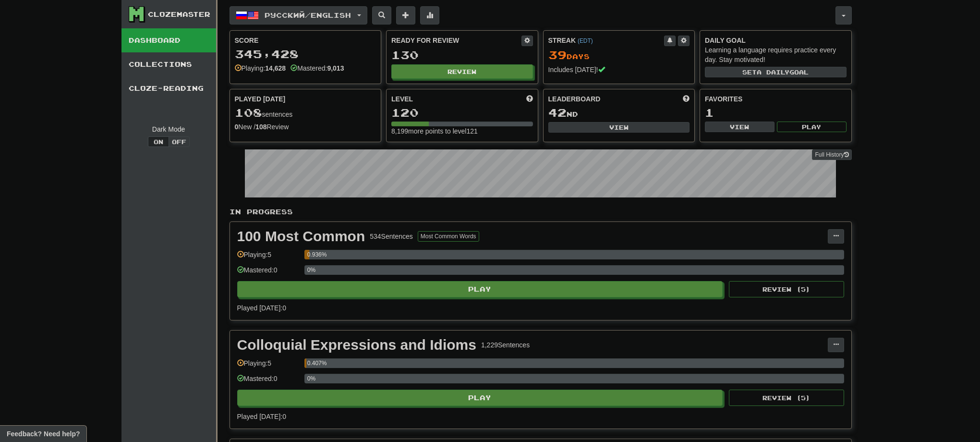 This screenshot has height=442, width=980. What do you see at coordinates (308, 15) in the screenshot?
I see `span: Русский / English` at bounding box center [308, 15].